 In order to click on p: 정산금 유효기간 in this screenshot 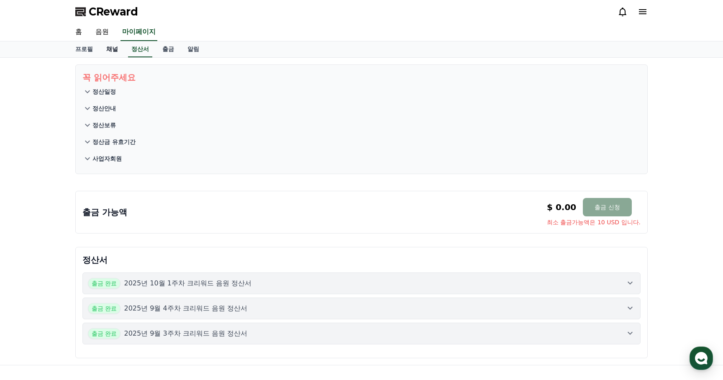, I will do `click(114, 142)`.